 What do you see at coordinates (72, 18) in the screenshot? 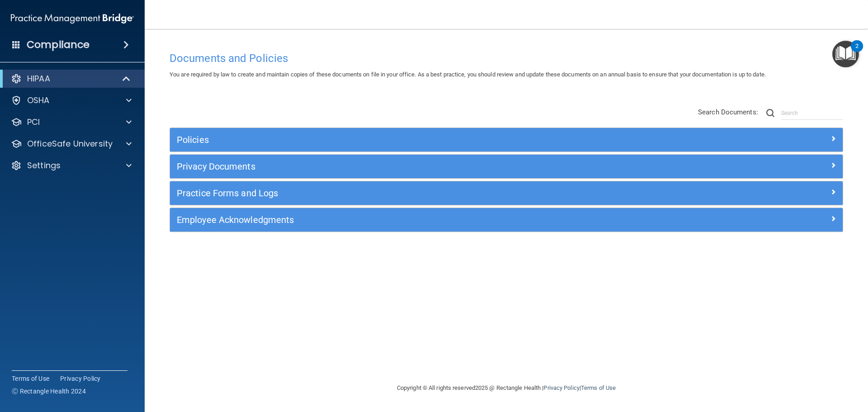
I see `img: PMB logo` at bounding box center [72, 18].